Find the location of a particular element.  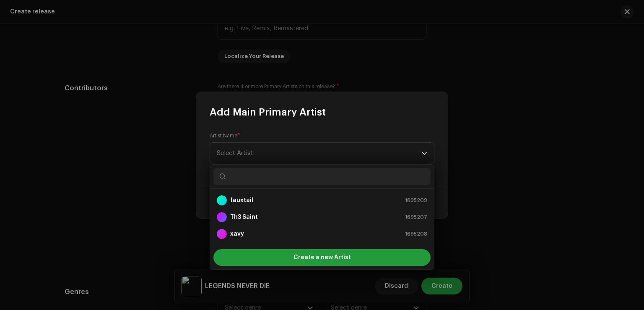

strong: xavy is located at coordinates (237, 234).